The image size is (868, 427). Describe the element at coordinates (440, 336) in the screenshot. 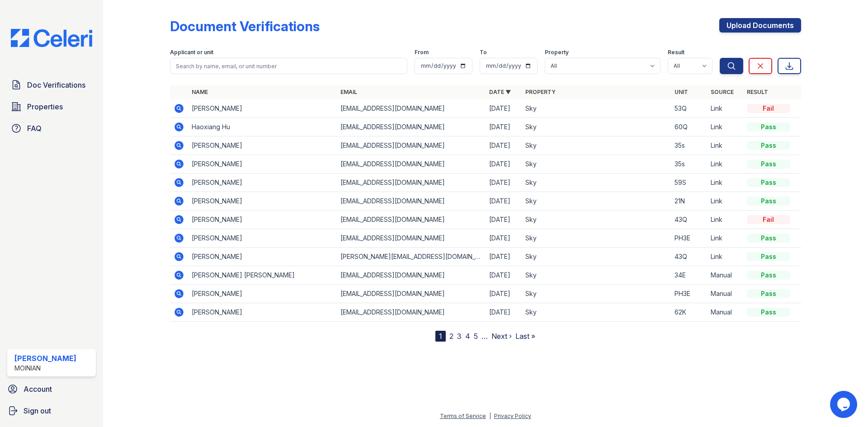

I see `div: 1` at that location.